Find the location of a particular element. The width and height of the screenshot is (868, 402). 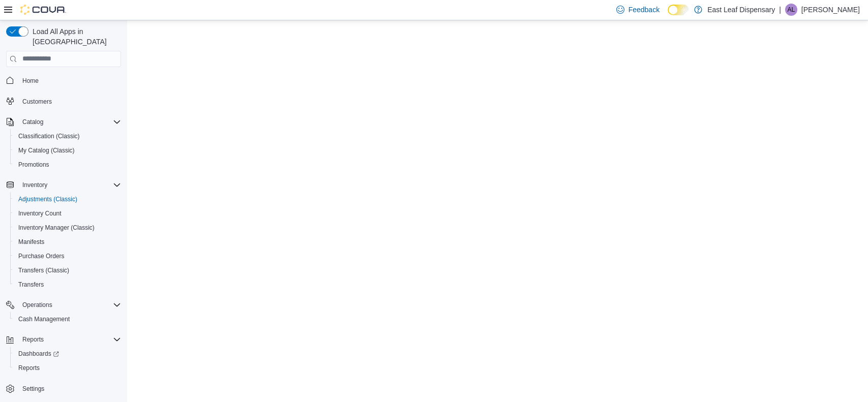

a: Purchase Orders is located at coordinates (41, 256).